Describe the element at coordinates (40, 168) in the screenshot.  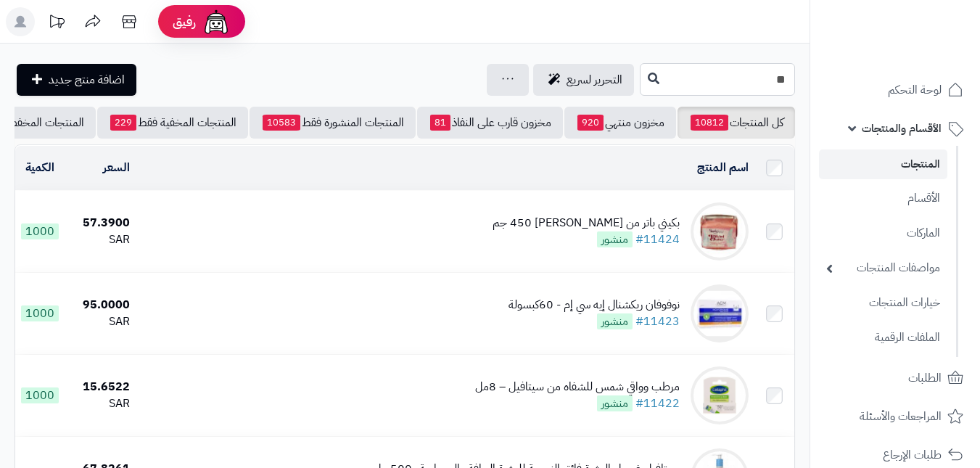
I see `a: الكمية` at that location.